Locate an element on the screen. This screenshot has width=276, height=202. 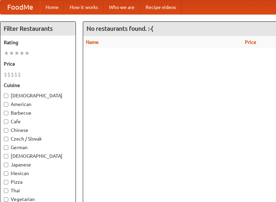
a: Name is located at coordinates (92, 42).